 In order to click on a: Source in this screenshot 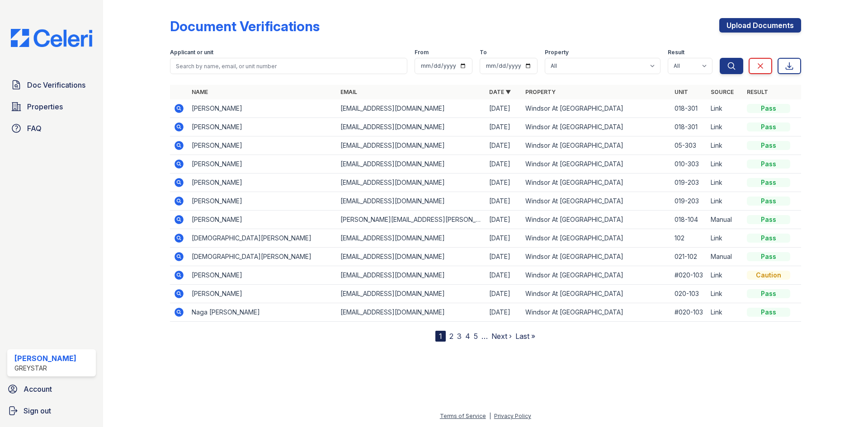, I will do `click(722, 92)`.